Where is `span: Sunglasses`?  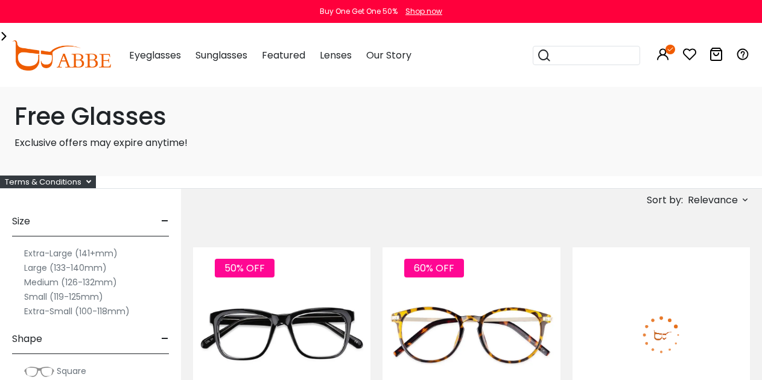
span: Sunglasses is located at coordinates (221, 55).